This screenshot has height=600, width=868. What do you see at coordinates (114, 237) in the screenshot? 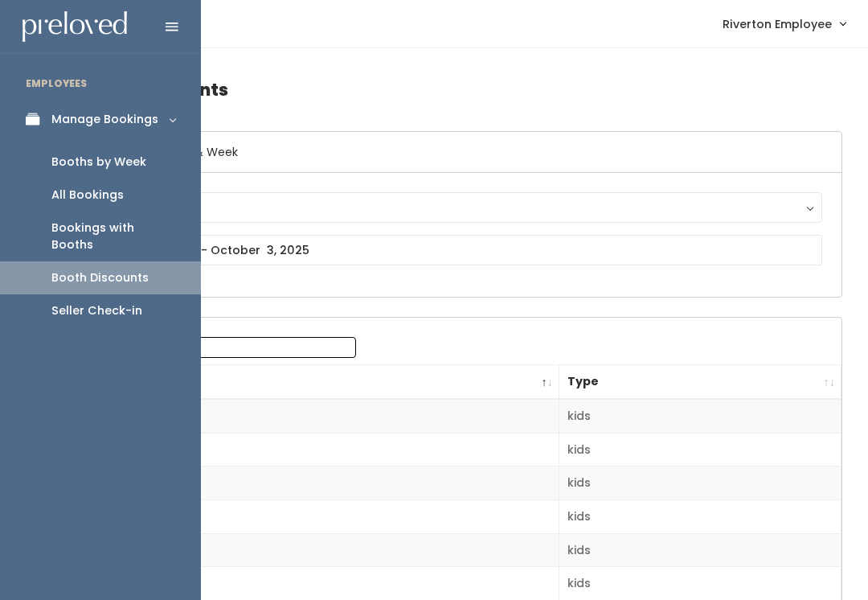
I see `div: Bookings with Booths` at bounding box center [114, 237].